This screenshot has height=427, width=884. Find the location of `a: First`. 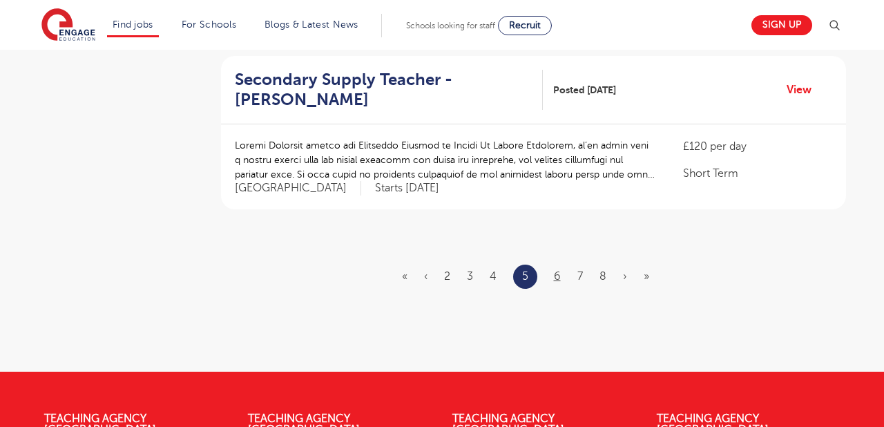

a: First is located at coordinates (405, 276).